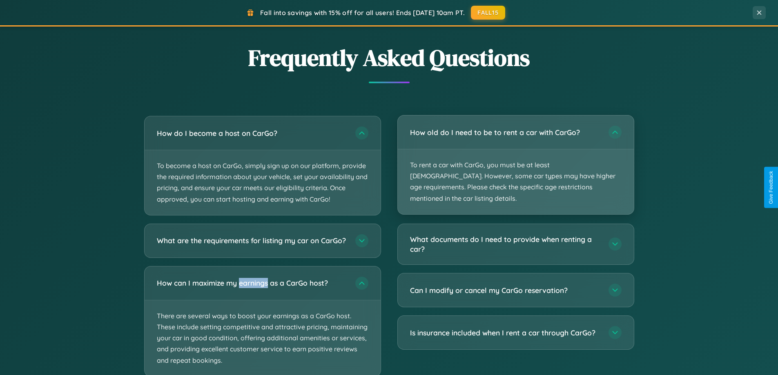 The image size is (778, 375). Describe the element at coordinates (505, 333) in the screenshot. I see `h3: Is insurance included when I rent a car through CarGo?` at that location.